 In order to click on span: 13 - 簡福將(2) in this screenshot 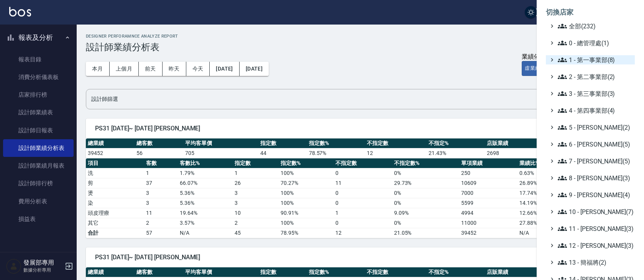, I will do `click(595, 262)`.